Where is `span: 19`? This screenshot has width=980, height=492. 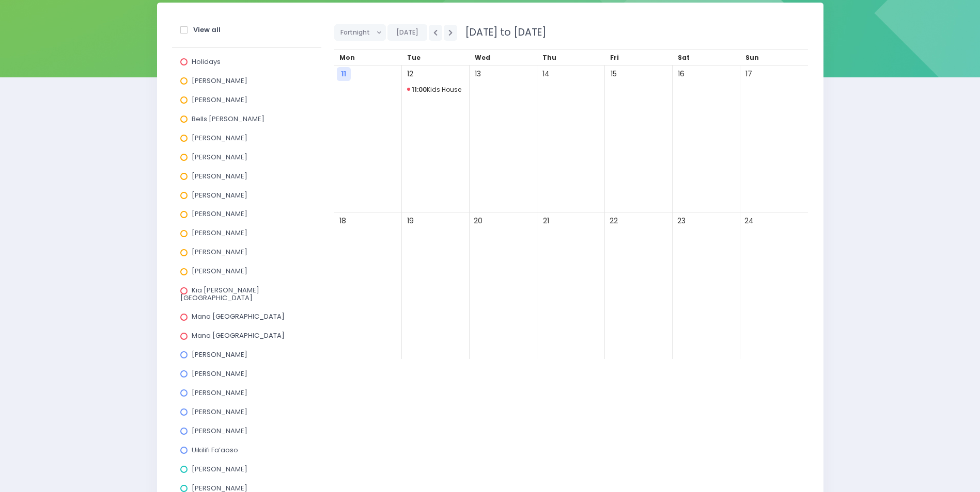
span: 19 is located at coordinates (411, 221).